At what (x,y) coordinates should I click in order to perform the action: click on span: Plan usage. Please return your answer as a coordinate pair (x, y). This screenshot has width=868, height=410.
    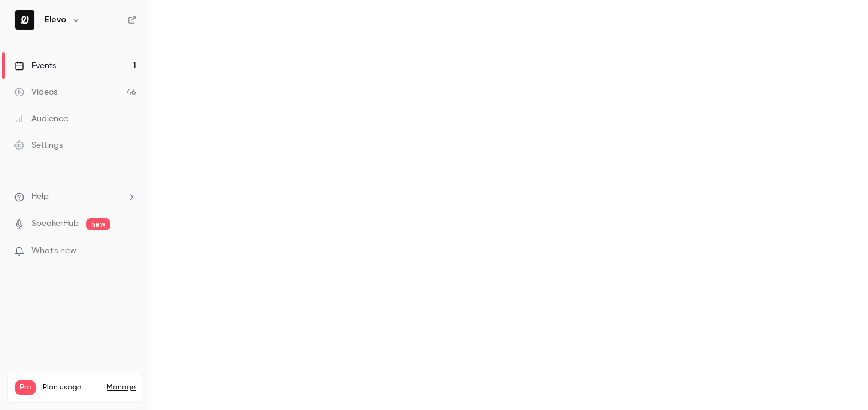
    Looking at the image, I should click on (71, 387).